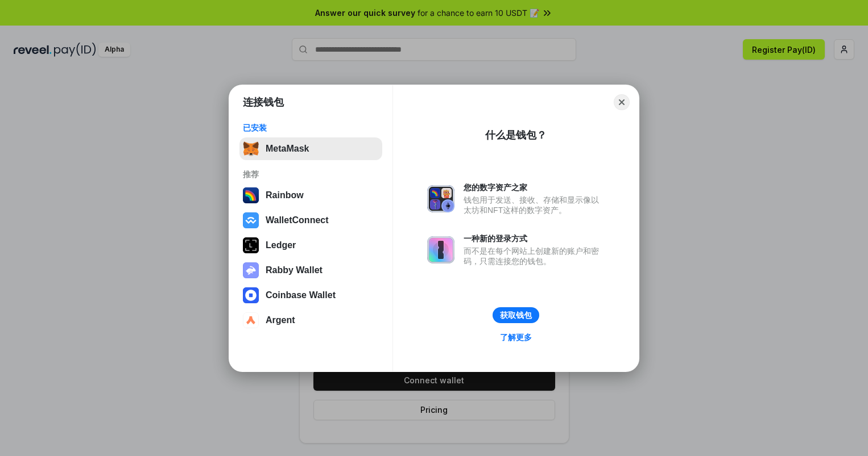  Describe the element at coordinates (284, 195) in the screenshot. I see `div: Rainbow` at that location.